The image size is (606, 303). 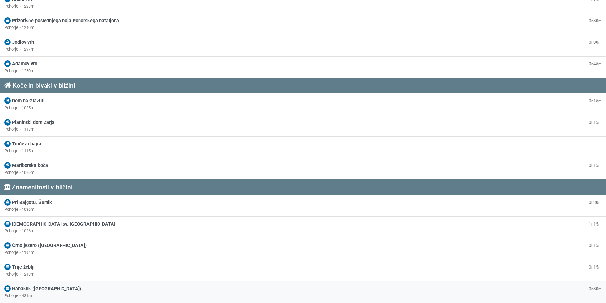 I want to click on div: Pohorje • 1113m, so click(x=303, y=129).